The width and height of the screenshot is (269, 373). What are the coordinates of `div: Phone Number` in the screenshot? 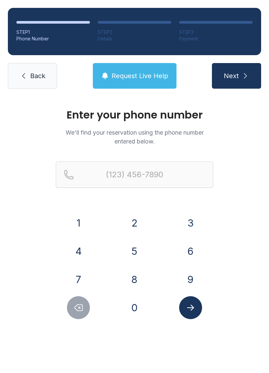 It's located at (53, 39).